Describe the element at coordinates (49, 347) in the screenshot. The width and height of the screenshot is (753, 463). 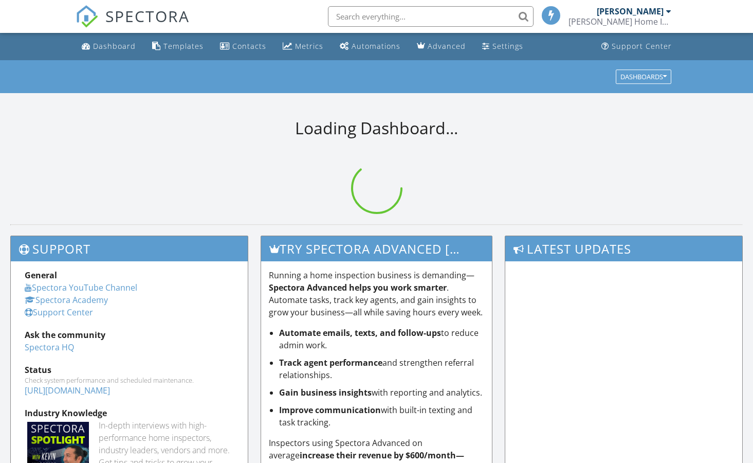
I see `a: Spectora HQ` at that location.